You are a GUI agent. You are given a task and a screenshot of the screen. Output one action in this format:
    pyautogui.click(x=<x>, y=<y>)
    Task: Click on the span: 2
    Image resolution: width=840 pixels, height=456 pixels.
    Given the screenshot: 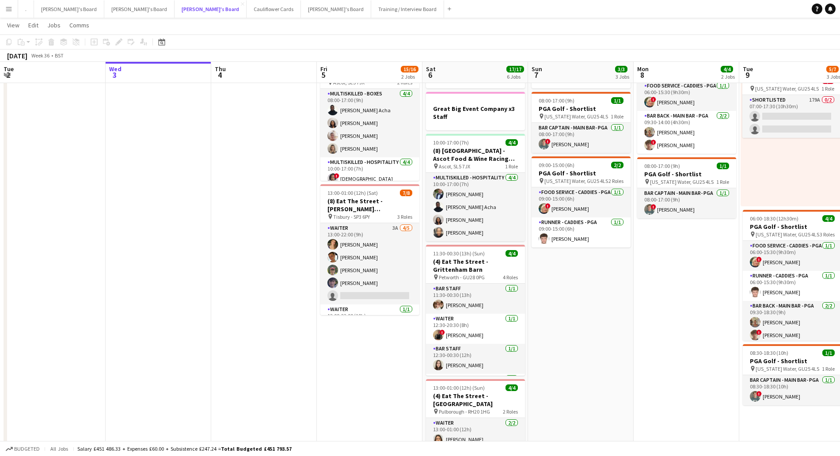 What is the action you would take?
    pyautogui.click(x=8, y=75)
    